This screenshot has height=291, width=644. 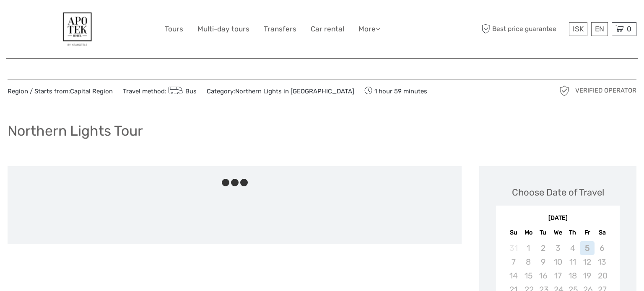 I want to click on div: Fr, so click(x=587, y=232).